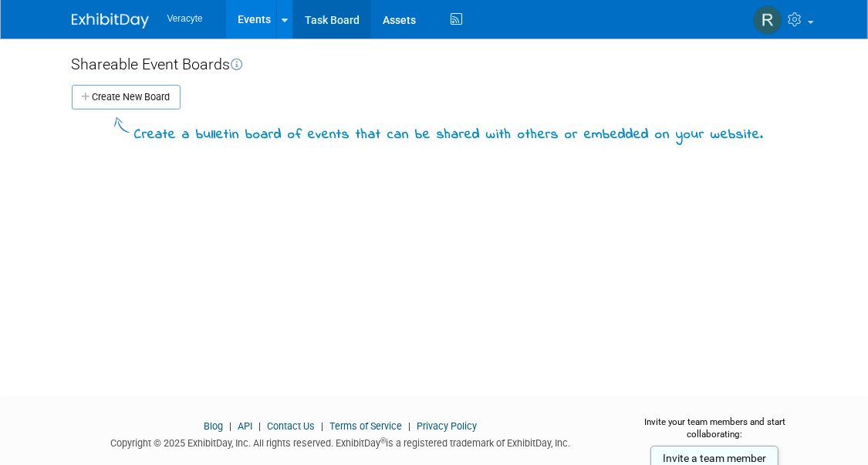 Image resolution: width=868 pixels, height=465 pixels. What do you see at coordinates (245, 426) in the screenshot?
I see `a: API` at bounding box center [245, 426].